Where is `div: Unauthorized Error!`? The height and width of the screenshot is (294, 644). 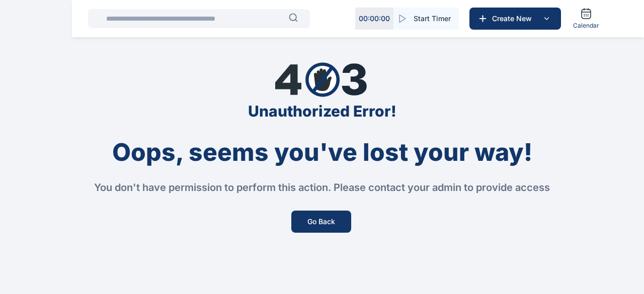
div: Unauthorized Error! is located at coordinates (322, 111).